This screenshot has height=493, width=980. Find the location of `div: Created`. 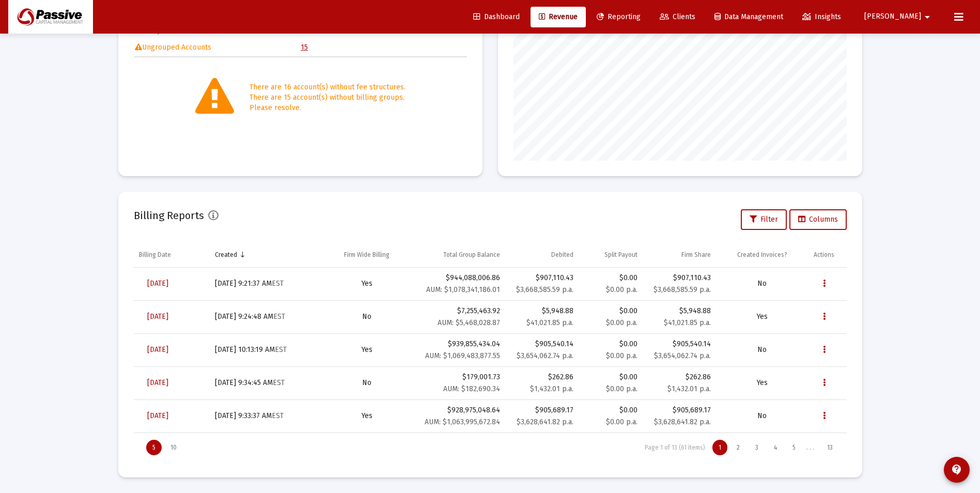

div: Created is located at coordinates (226, 254).